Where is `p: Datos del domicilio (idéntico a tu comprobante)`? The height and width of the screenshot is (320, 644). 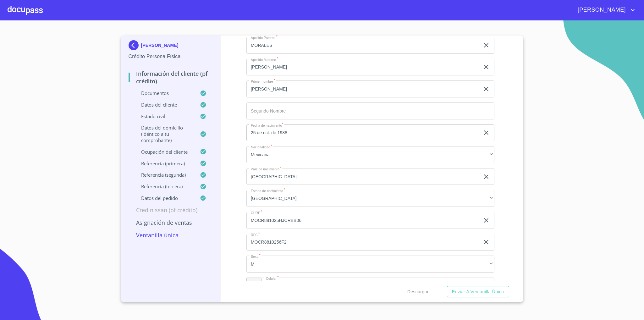 p: Datos del domicilio (idéntico a tu comprobante) is located at coordinates (164, 134).